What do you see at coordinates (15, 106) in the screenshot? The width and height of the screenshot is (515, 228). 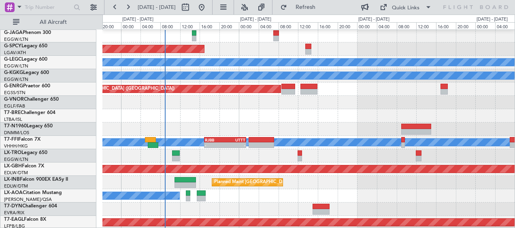 I see `a: EGLF/FAB` at bounding box center [15, 106].